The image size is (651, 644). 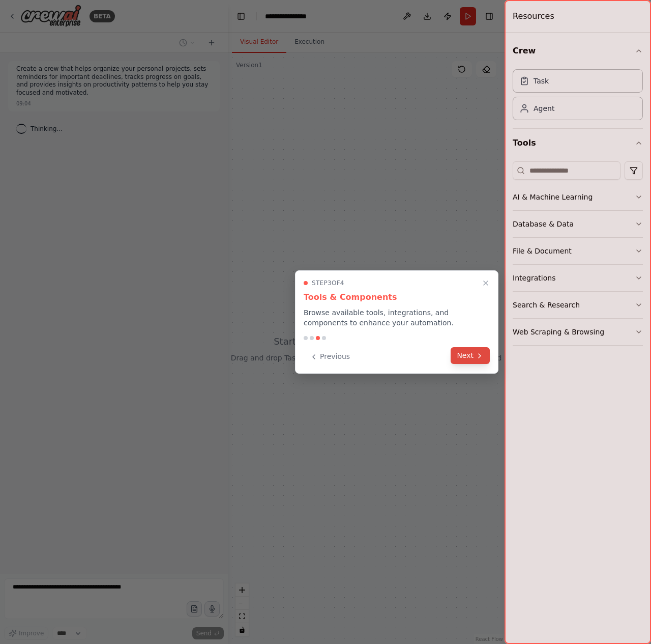 I want to click on p: Browse available tools, integrations, and components to enhance your automation., so click(x=397, y=318).